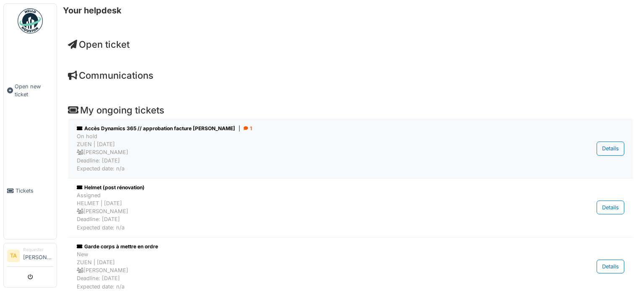  I want to click on a: Open ticket, so click(98, 44).